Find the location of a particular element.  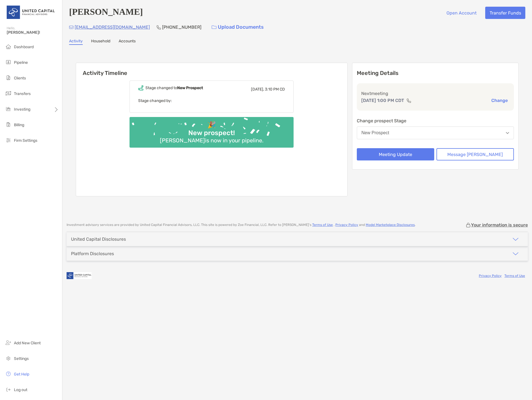

img: clients icon is located at coordinates (8, 78).